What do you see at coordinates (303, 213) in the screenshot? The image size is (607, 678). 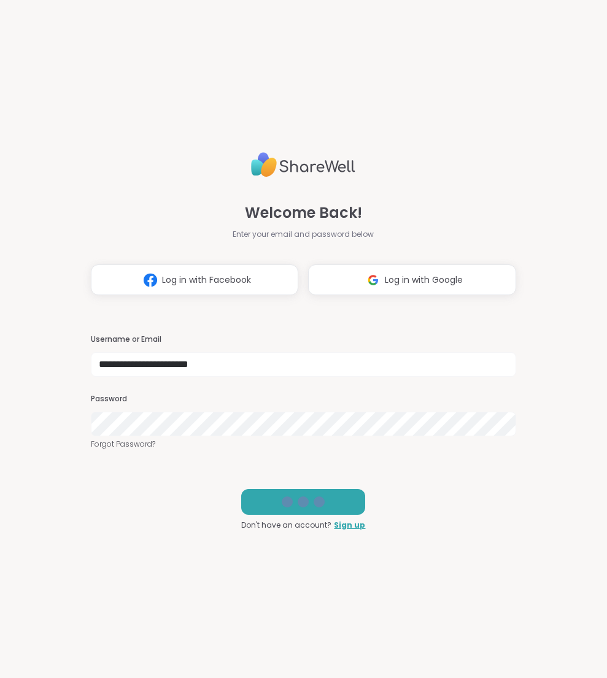 I see `span: Welcome Back!` at bounding box center [303, 213].